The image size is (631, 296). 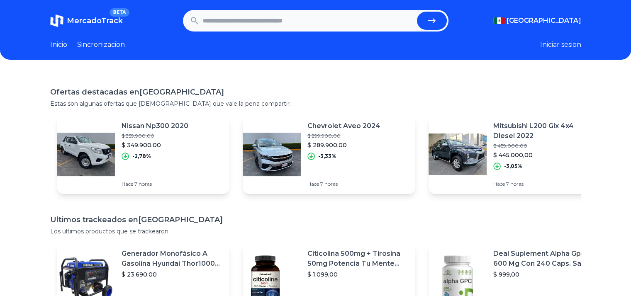 I want to click on p: -3,33%, so click(x=327, y=156).